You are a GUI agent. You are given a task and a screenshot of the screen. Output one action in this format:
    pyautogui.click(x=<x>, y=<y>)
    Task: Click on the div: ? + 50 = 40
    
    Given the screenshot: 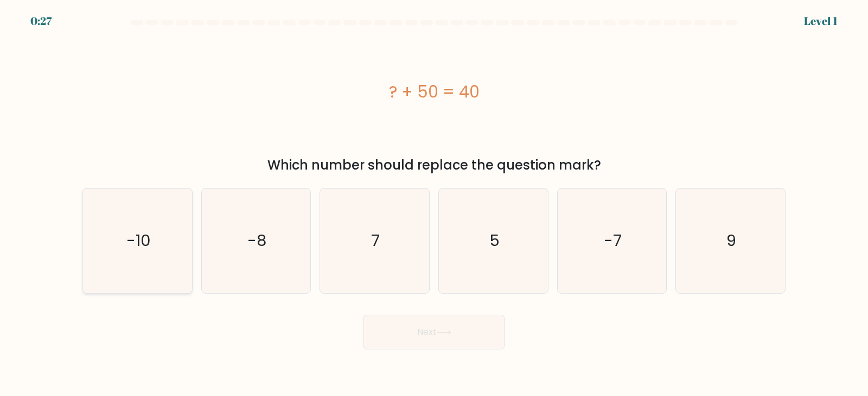 What is the action you would take?
    pyautogui.click(x=434, y=92)
    